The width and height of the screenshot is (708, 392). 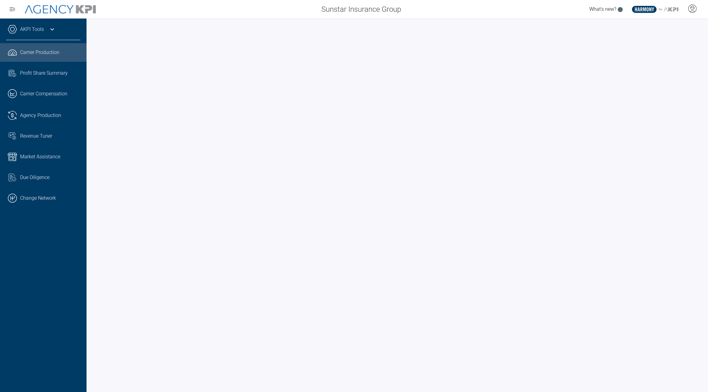 I want to click on span: Sunstar Insurance Group, so click(x=361, y=9).